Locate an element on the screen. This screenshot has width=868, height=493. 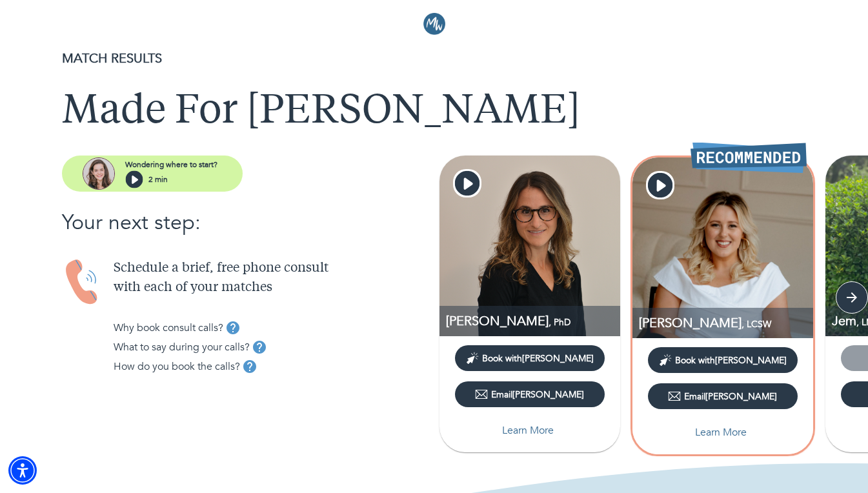
img: Recommended Therapist is located at coordinates (749, 157).